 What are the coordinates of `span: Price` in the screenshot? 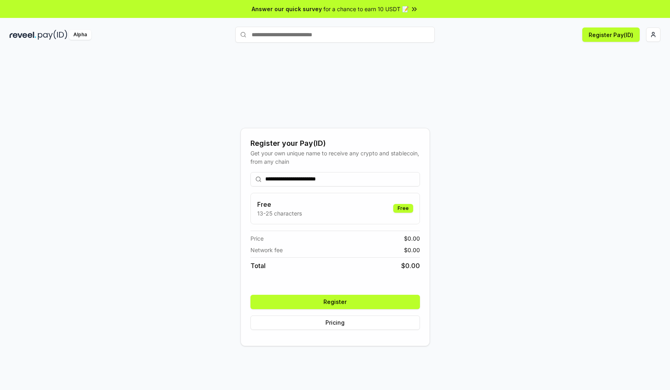 It's located at (257, 238).